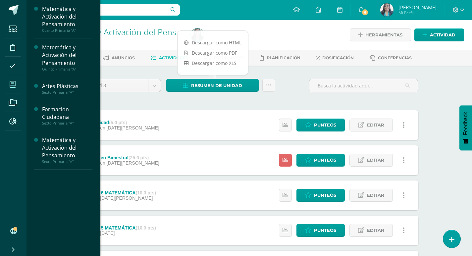 Image resolution: width=472 pixels, height=256 pixels. Describe the element at coordinates (139, 158) in the screenshot. I see `strong: (25.0 pts)` at that location.